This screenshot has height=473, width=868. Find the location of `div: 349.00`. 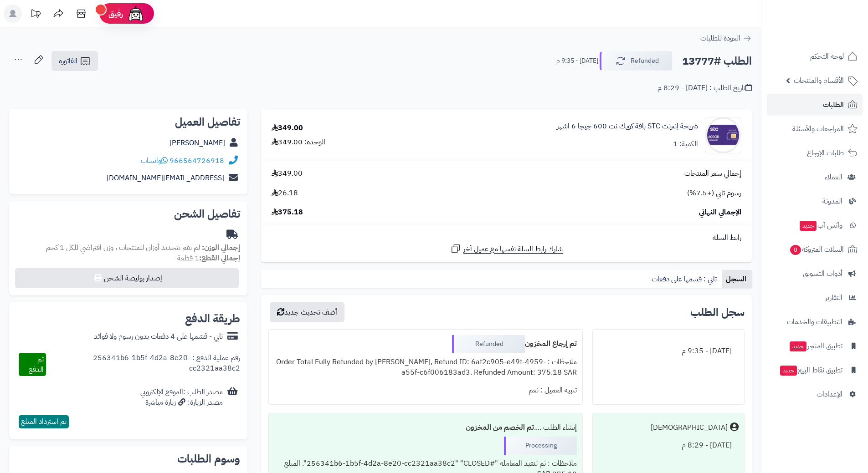

div: 349.00 is located at coordinates (287, 128).